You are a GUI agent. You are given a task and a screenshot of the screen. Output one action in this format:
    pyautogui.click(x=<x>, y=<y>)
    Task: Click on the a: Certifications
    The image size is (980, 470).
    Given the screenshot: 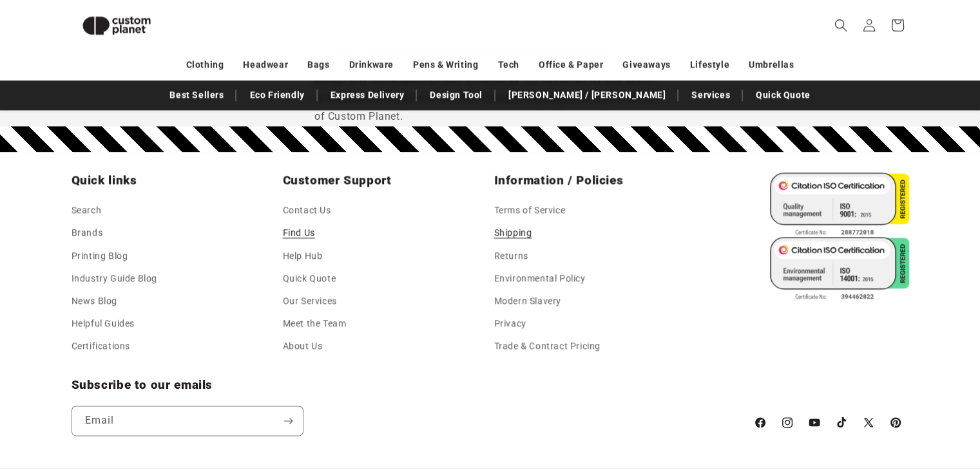 What is the action you would take?
    pyautogui.click(x=100, y=346)
    